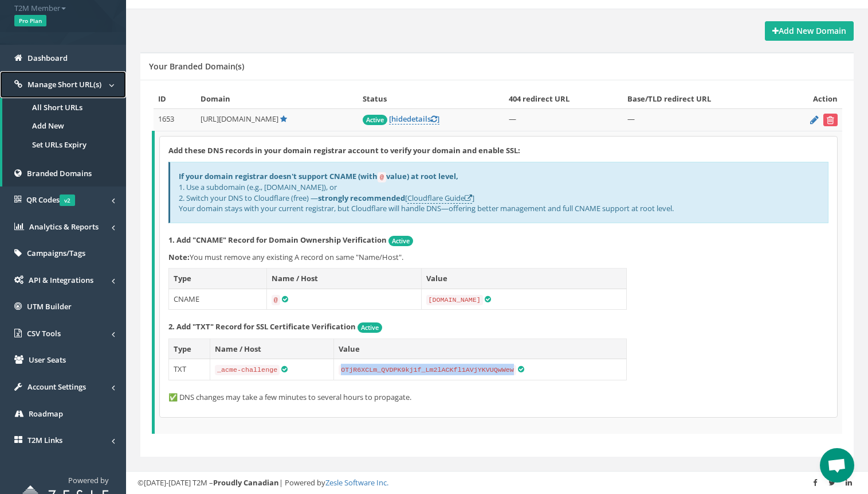  Describe the element at coordinates (399, 119) in the screenshot. I see `span: hide` at that location.